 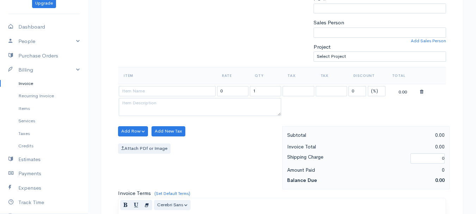 What do you see at coordinates (428, 41) in the screenshot?
I see `a: Add Sales Person` at bounding box center [428, 41].